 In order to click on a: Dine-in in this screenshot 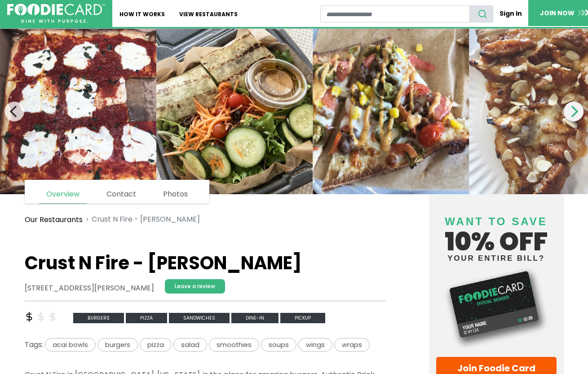, I will do `click(256, 316)`.